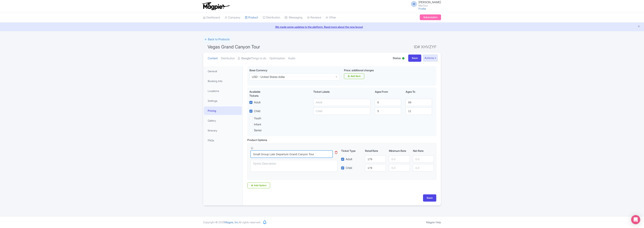 Image resolution: width=644 pixels, height=228 pixels. What do you see at coordinates (322, 27) in the screenshot?
I see `a: We made some updates to the platform. Read more about the new layout` at bounding box center [322, 27].